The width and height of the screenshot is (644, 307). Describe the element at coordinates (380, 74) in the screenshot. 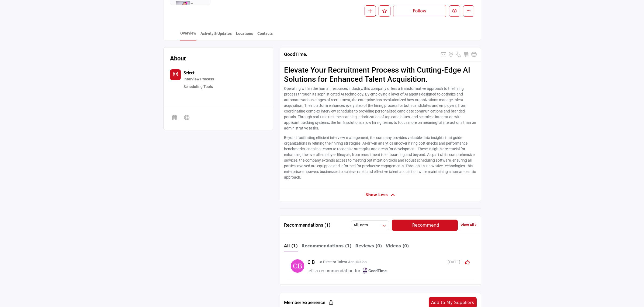

I see `h2: Elevate Your Recruitment Process with Cutting-Edge AI Solutions for Enhanced Talent Acquisition.` at that location.